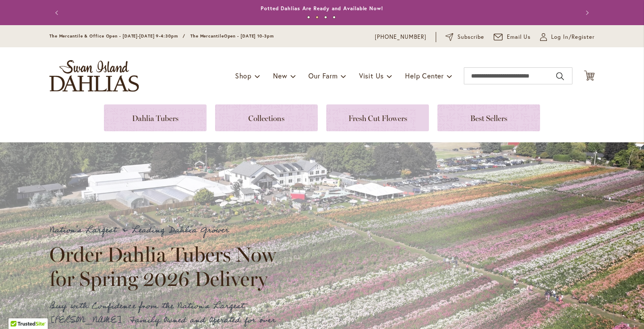 Image resolution: width=644 pixels, height=329 pixels. I want to click on span: Subscribe, so click(470, 37).